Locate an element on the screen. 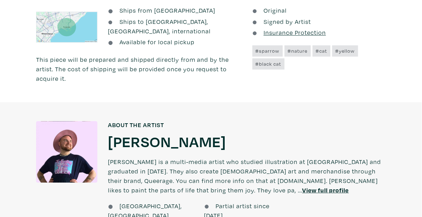 This screenshot has width=422, height=217. h6: About the artist is located at coordinates (247, 125).